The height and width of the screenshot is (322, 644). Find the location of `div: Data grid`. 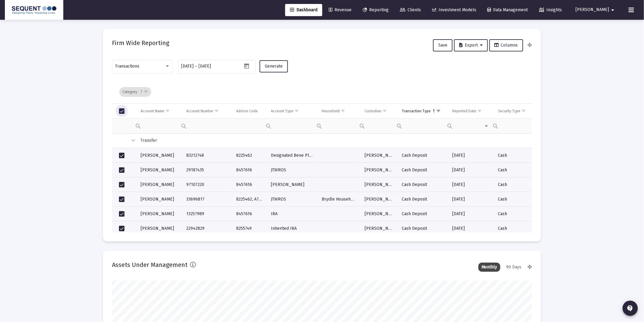

div: Data grid is located at coordinates (322, 157).